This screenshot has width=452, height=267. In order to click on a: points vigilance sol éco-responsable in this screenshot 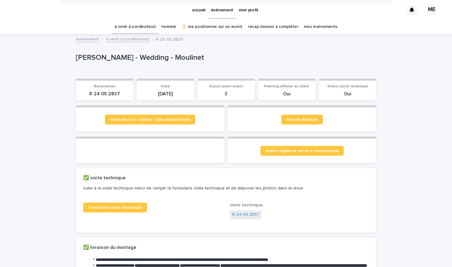, I will do `click(302, 151)`.